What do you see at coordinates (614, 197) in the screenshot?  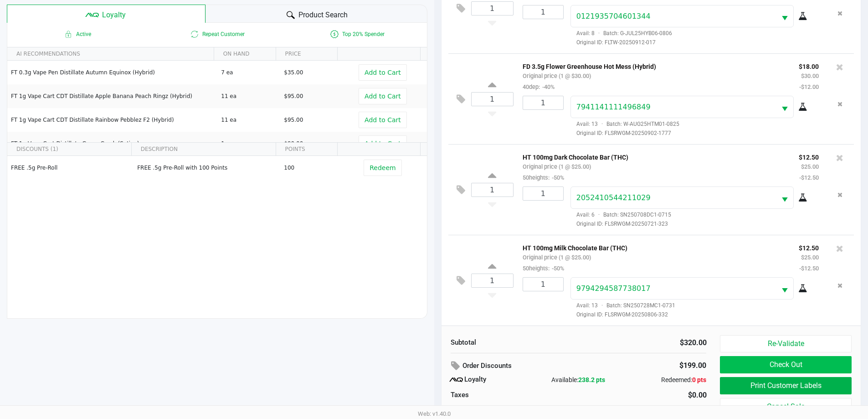 I see `span: 2052410544211029` at bounding box center [614, 197].